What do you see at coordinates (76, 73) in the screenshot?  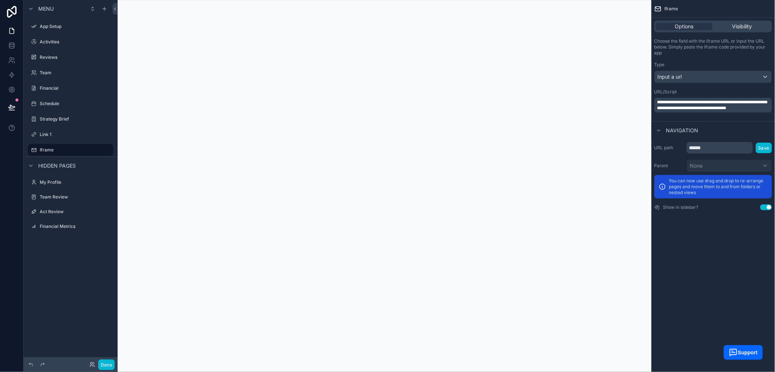 I see `label: Team` at bounding box center [76, 73].